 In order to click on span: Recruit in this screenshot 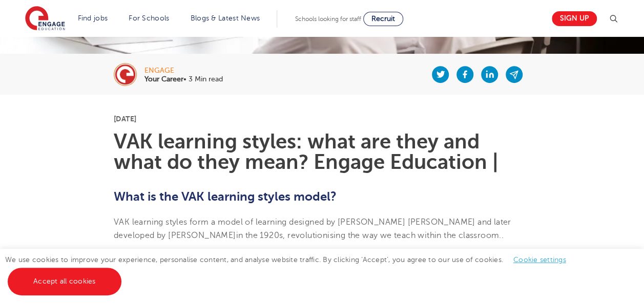, I will do `click(383, 19)`.